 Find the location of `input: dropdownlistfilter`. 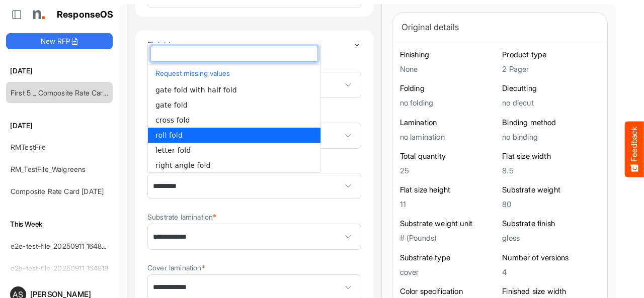

input: dropdownlistfilter is located at coordinates (234, 54).